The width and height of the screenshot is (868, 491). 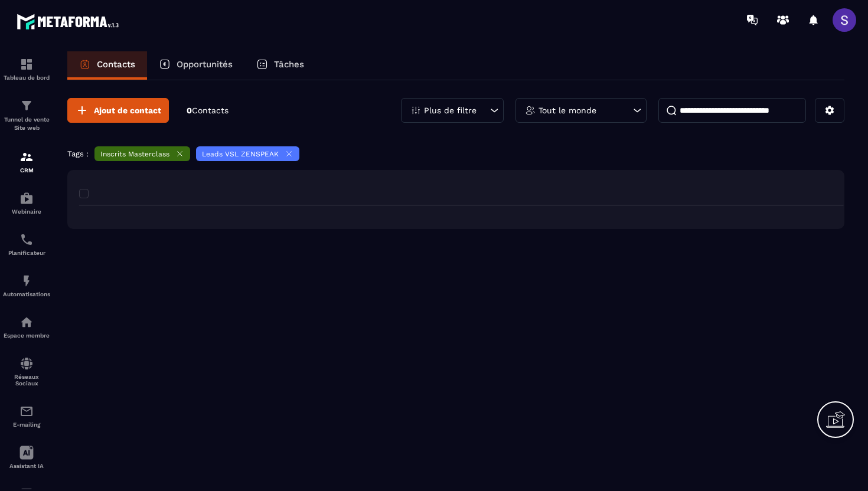 I want to click on p: E-mailing, so click(x=26, y=424).